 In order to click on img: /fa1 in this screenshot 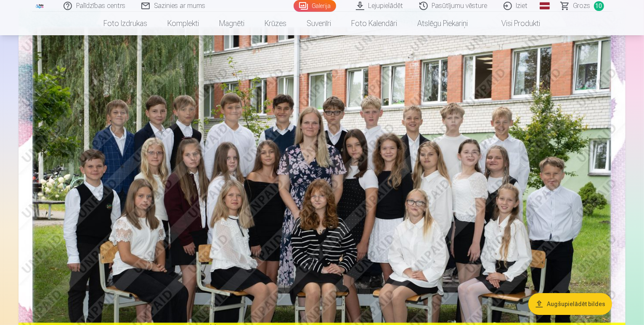, I will do `click(40, 6)`.